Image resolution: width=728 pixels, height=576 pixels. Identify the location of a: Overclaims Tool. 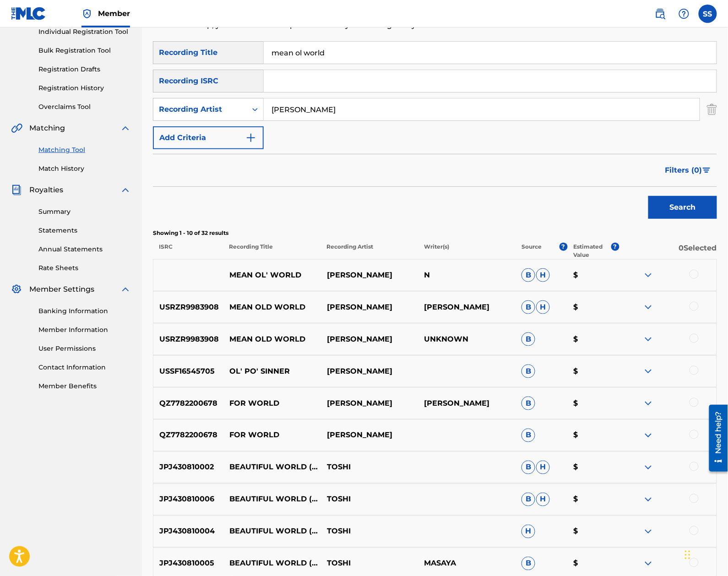
(84, 107).